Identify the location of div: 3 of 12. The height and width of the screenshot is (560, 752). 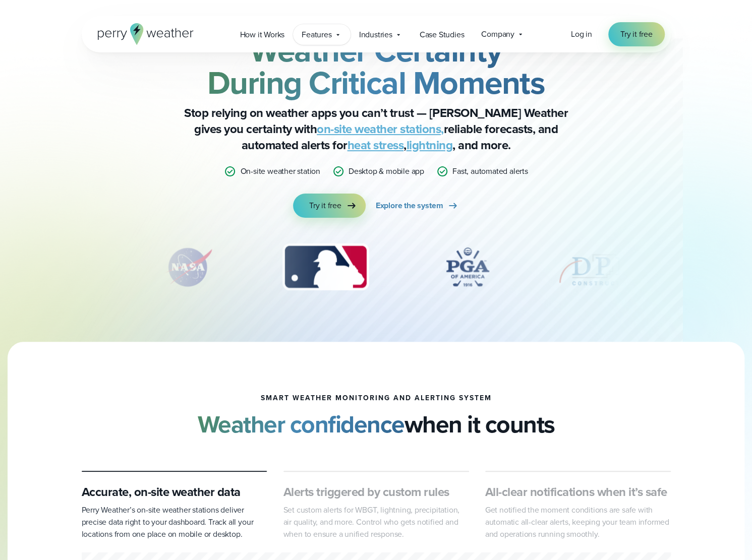
(325, 268).